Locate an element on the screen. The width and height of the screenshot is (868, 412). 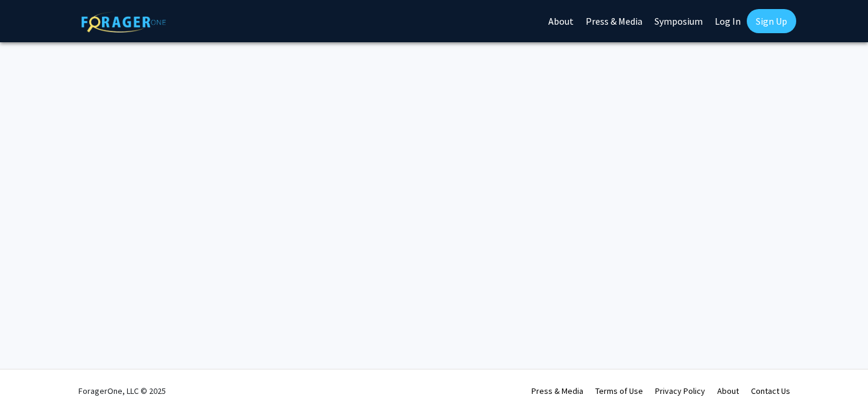
a: About is located at coordinates (728, 391).